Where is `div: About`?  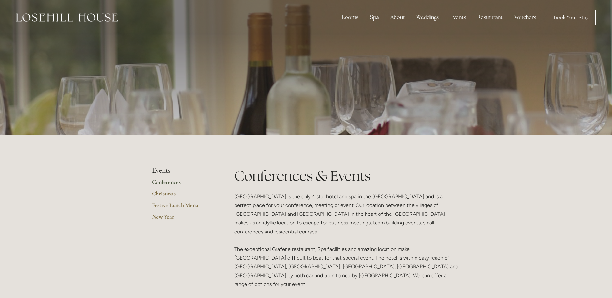
div: About is located at coordinates (398, 17).